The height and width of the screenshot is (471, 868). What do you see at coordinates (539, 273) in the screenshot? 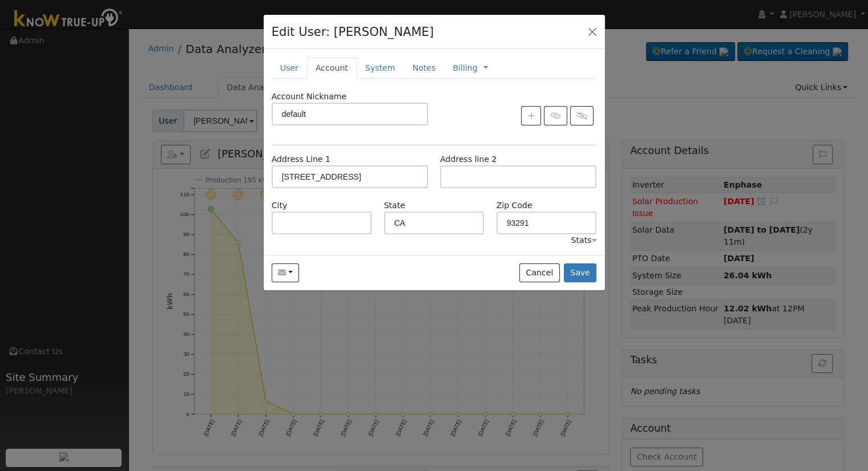
I see `button: Cancel` at bounding box center [539, 273].